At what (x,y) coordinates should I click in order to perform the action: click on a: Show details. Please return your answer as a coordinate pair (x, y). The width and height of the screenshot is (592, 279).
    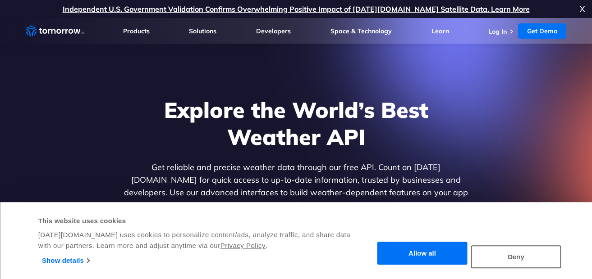
    Looking at the image, I should click on (65, 261).